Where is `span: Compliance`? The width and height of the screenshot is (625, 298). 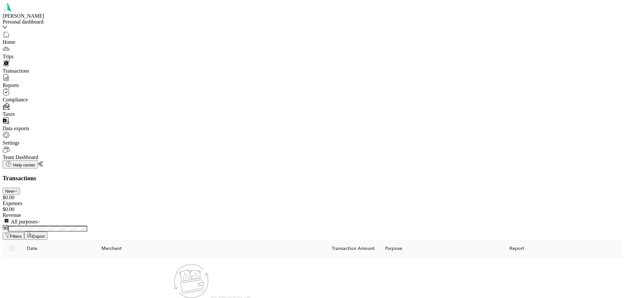
span: Compliance is located at coordinates (15, 100).